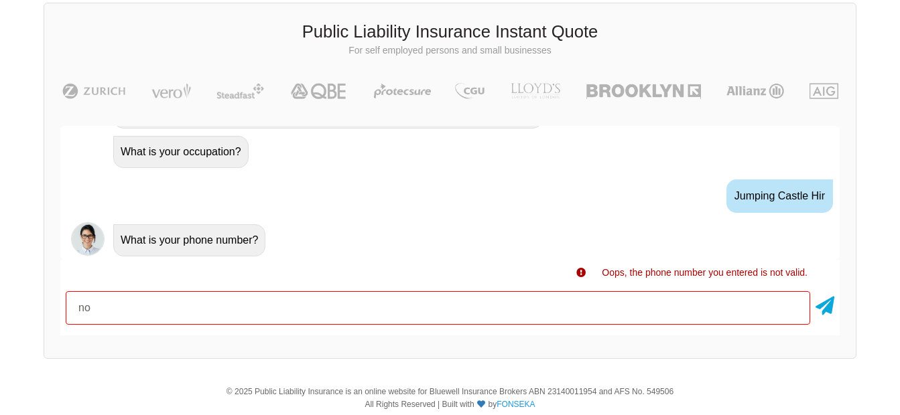 The width and height of the screenshot is (900, 415). Describe the element at coordinates (449, 32) in the screenshot. I see `h3: Public Liability Insurance Instant Quote` at that location.